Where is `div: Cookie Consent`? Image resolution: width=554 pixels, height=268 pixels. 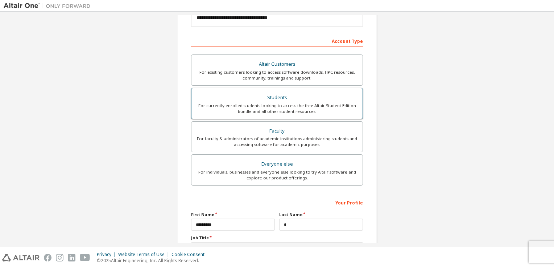 div: Cookie Consent is located at coordinates (190, 254).